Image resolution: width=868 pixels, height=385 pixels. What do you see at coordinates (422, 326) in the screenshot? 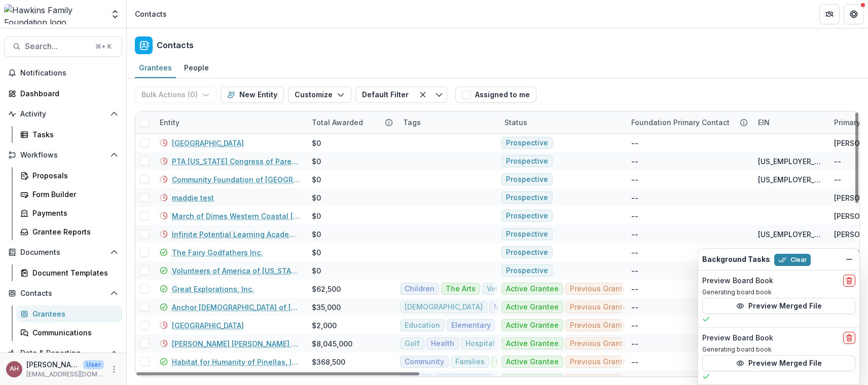
I see `span: Education` at bounding box center [422, 326].